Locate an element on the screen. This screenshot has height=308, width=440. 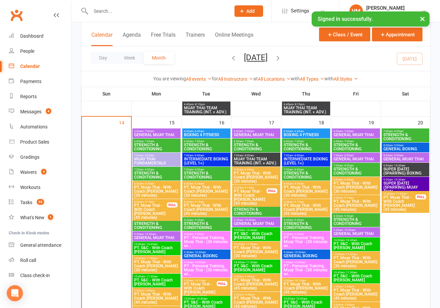
div: 17 is located at coordinates (275, 122).